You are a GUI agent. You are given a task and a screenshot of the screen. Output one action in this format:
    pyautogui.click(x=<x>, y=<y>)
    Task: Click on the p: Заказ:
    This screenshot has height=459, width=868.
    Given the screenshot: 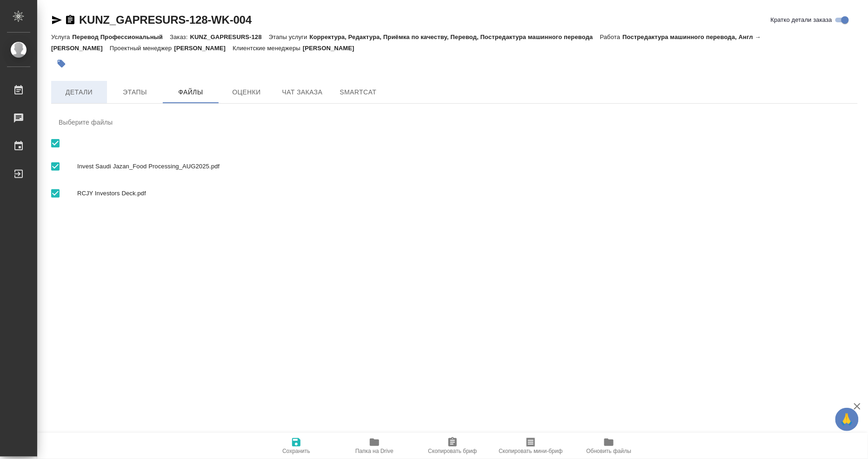 What is the action you would take?
    pyautogui.click(x=180, y=37)
    